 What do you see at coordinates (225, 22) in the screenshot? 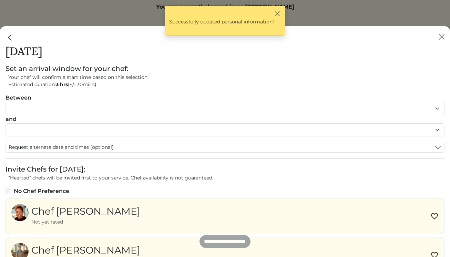
I see `p: Successfully updated personal information!` at bounding box center [225, 22].